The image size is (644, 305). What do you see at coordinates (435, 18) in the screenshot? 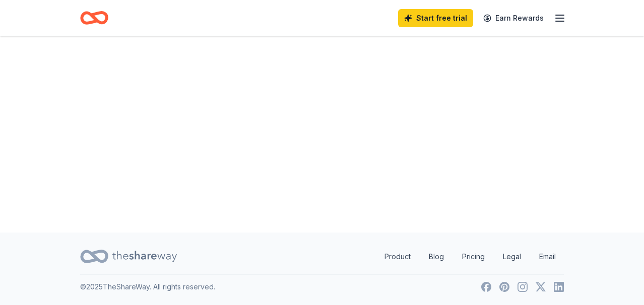
I see `a: Start free trial` at bounding box center [435, 18].